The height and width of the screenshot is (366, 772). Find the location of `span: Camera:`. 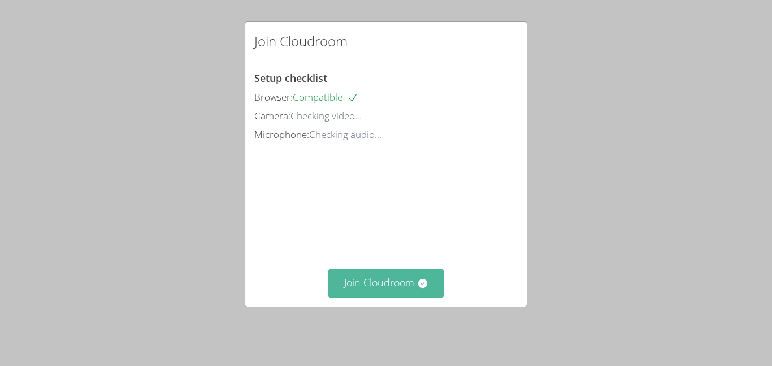

span: Camera: is located at coordinates (272, 115).